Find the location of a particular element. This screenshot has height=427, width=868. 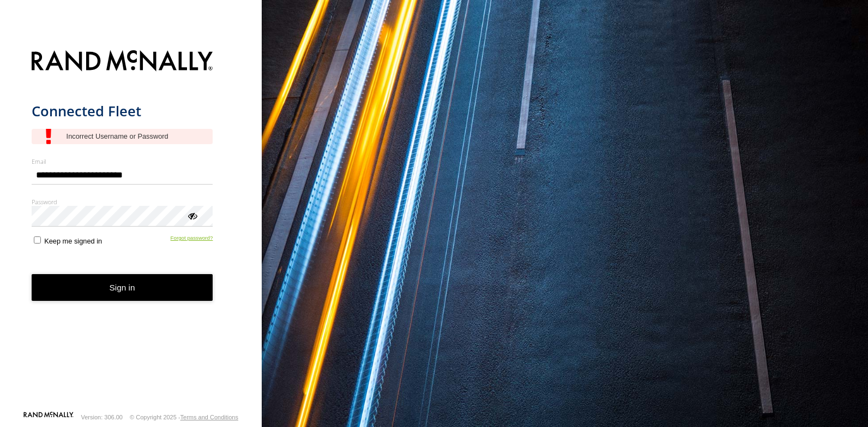

form: main is located at coordinates (131, 227).